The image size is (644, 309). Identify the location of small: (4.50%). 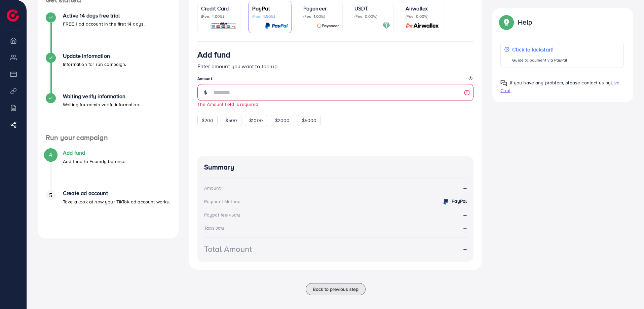
(234, 215).